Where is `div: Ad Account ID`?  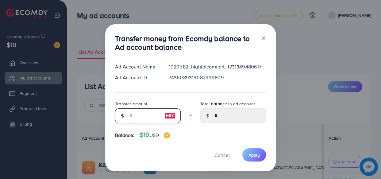 div: Ad Account ID is located at coordinates (137, 77).